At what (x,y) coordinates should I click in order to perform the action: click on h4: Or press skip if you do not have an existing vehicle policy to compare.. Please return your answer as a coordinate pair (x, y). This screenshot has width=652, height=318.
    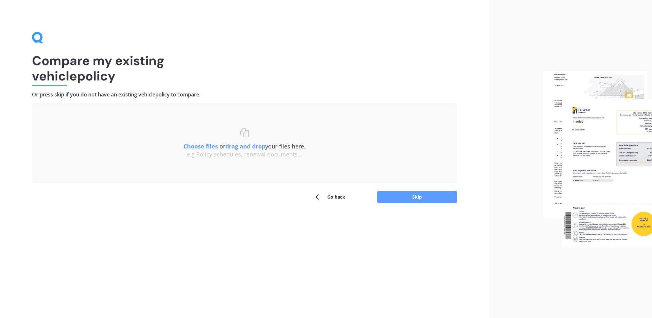
    Looking at the image, I should click on (244, 95).